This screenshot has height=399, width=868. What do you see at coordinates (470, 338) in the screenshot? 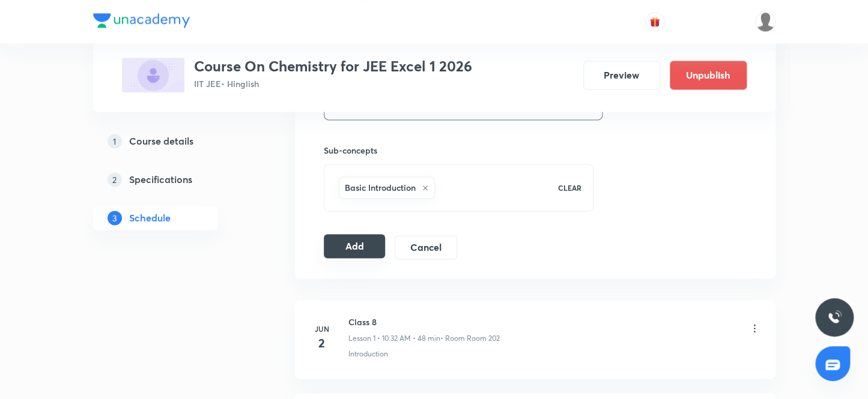
I see `p: • Room Room 202` at bounding box center [470, 338].